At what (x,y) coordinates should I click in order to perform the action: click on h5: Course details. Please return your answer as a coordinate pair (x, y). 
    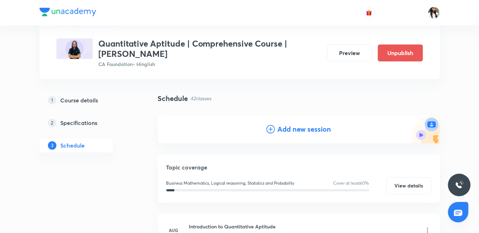
    Looking at the image, I should click on (79, 100).